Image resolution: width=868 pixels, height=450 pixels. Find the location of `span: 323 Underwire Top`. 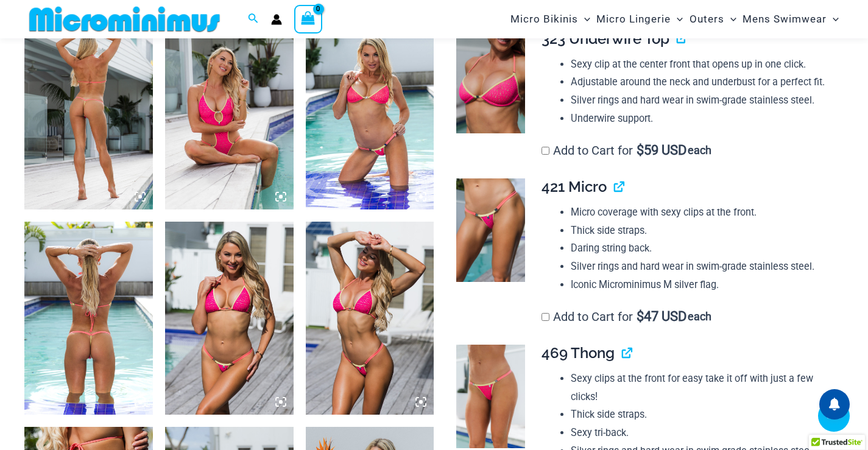

span: 323 Underwire Top is located at coordinates (606, 38).